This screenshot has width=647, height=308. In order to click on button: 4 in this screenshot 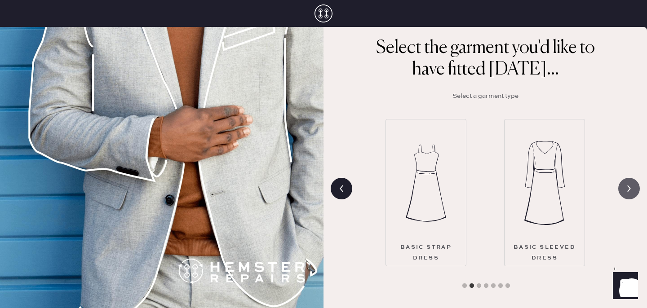, I will do `click(486, 286)`.